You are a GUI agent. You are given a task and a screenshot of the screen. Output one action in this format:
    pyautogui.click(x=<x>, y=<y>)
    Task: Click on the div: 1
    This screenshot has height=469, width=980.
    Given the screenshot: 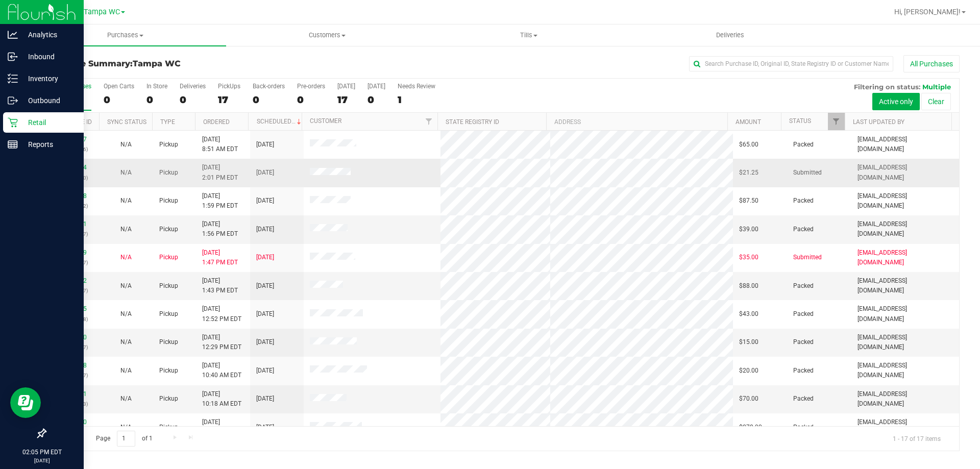 What is the action you would take?
    pyautogui.click(x=417, y=100)
    